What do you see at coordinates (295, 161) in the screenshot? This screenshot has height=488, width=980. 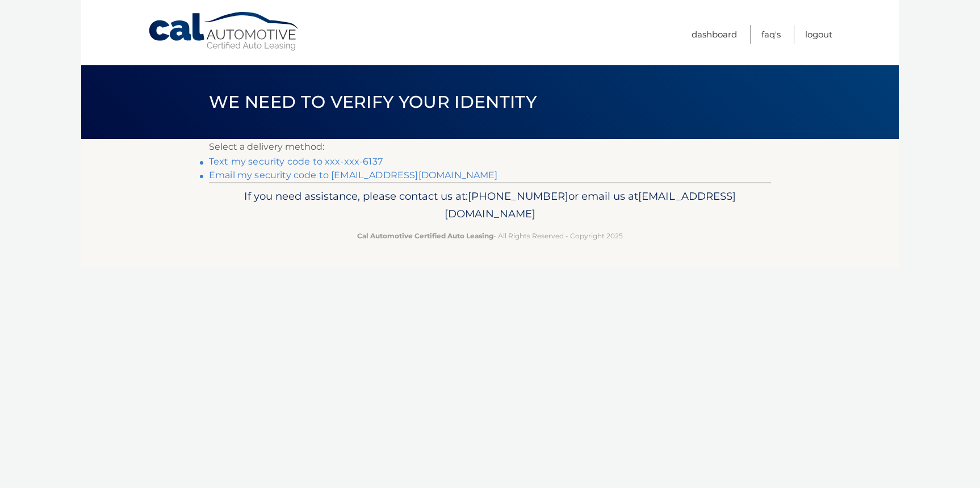 I see `a: Text my security code to xxx-xxx-6137` at bounding box center [295, 161].